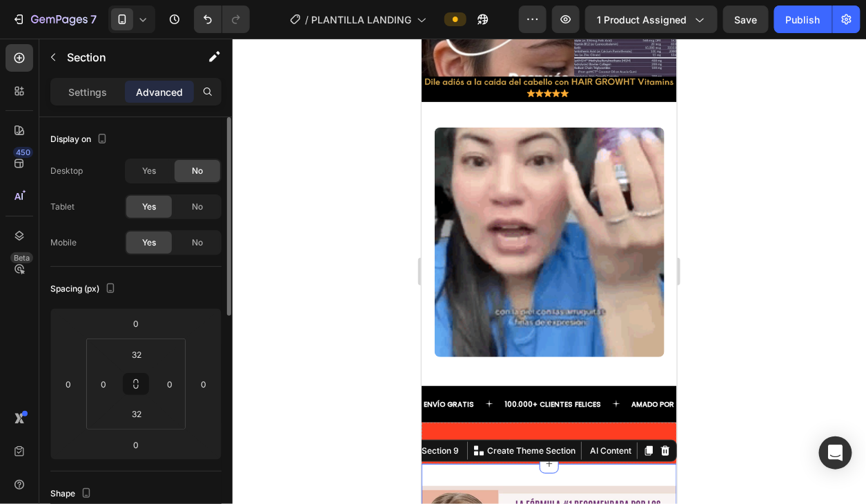 The image size is (866, 504). I want to click on div: Spacing (px), so click(84, 289).